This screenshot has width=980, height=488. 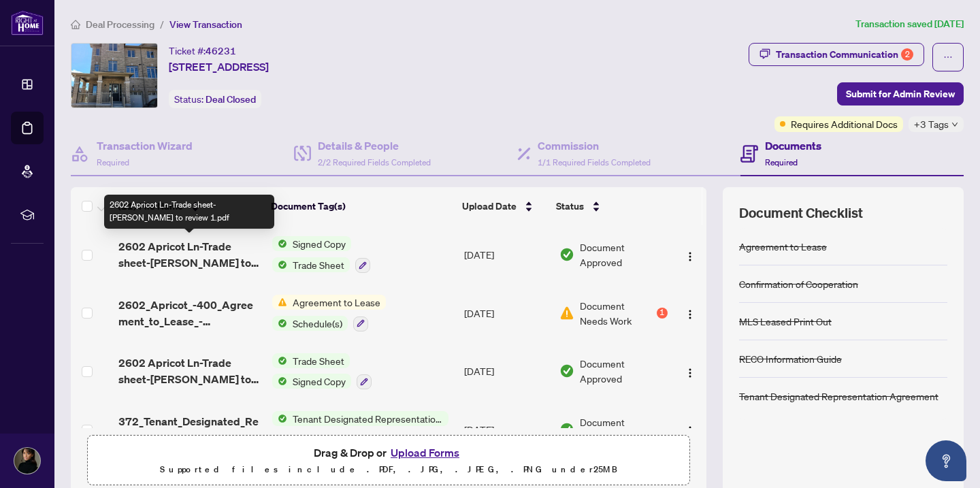 I want to click on span: Drag & Drop orUpload FormsSupported files include .PDF, .JPG, .JPEG, .PNG under25MB, so click(x=389, y=461).